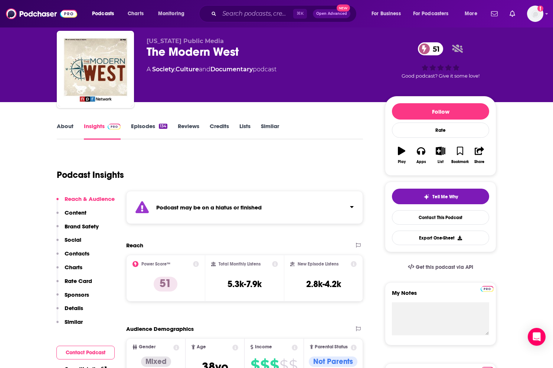  Describe the element at coordinates (245, 131) in the screenshot. I see `a: Lists` at that location.